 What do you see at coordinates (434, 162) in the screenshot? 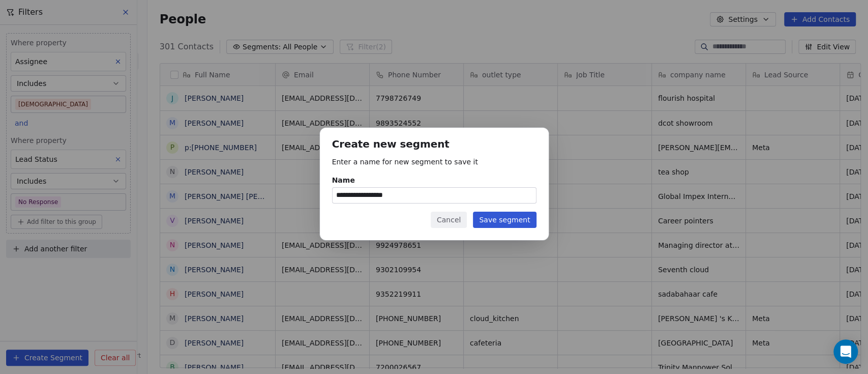
I see `p: Enter a name for new segment to save it` at bounding box center [434, 162].